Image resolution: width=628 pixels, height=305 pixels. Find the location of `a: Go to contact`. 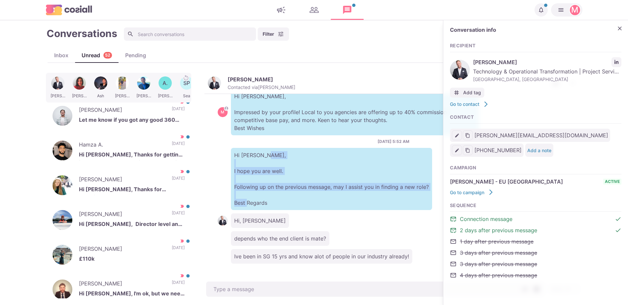

a: Go to contact is located at coordinates (470, 104).